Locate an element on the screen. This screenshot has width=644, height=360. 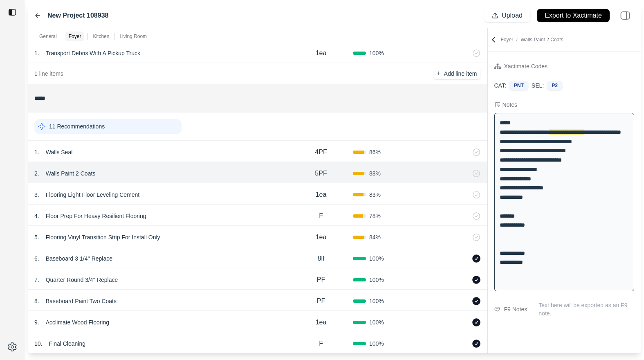
p: Baseboard 3 1/4'' Replace is located at coordinates (79, 259).